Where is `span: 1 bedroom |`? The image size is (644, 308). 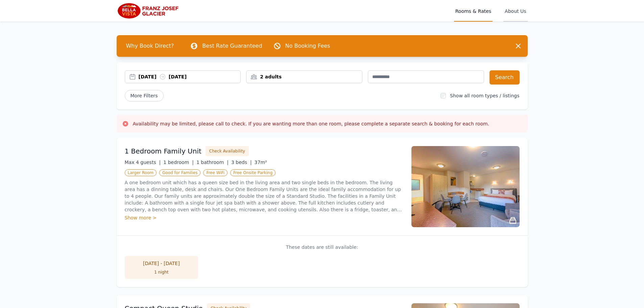 span: 1 bedroom | is located at coordinates (179, 162).